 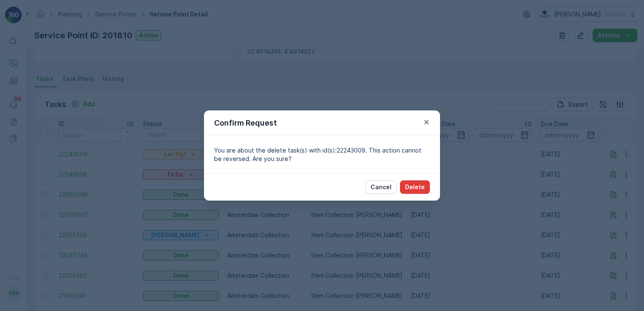 I want to click on p: Cancel, so click(x=381, y=187).